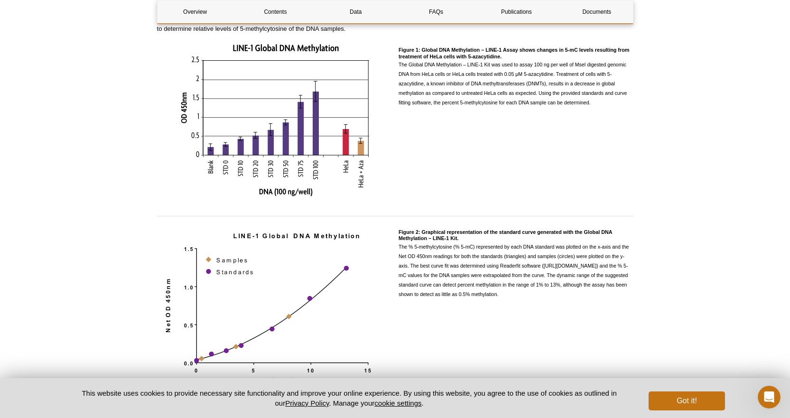 Image resolution: width=790 pixels, height=418 pixels. What do you see at coordinates (512, 84) in the screenshot?
I see `span: The Global DNA Methylation – LINE-1 Kit was used to assay 100 ng per well of MseI digested genomi...` at bounding box center [512, 84].